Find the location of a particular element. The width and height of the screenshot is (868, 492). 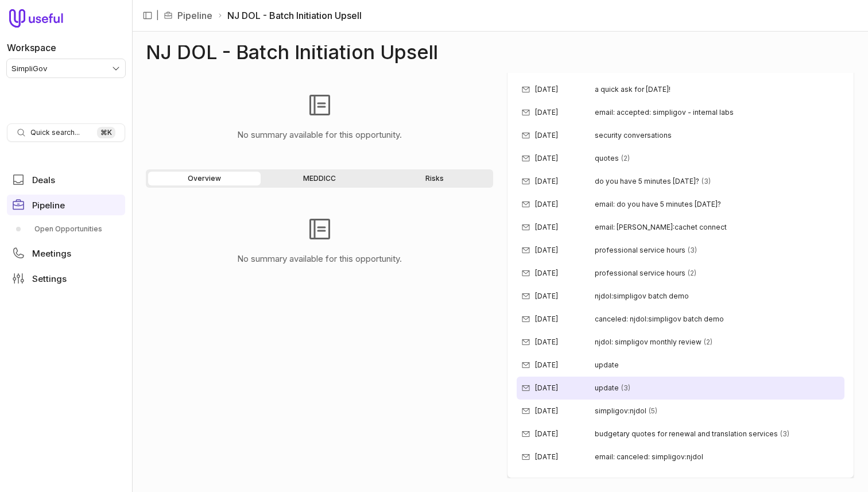

button: Collapse sidebar is located at coordinates (147, 15).